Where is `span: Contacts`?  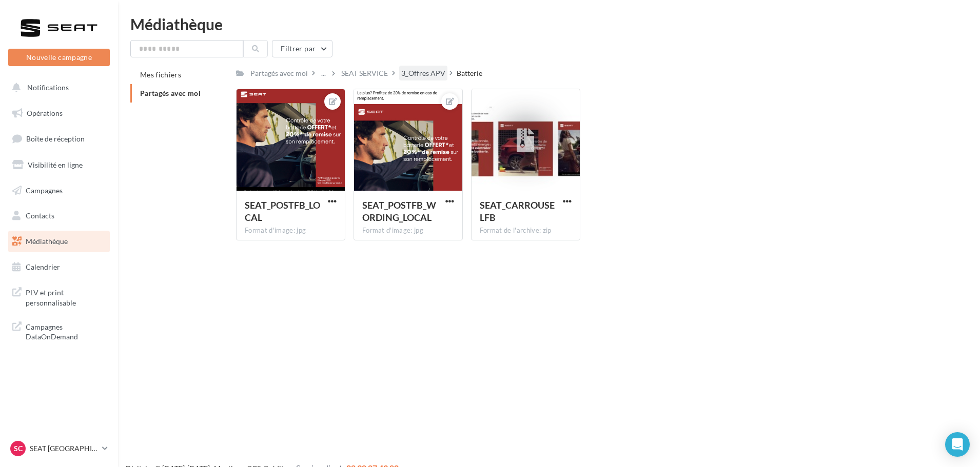 span: Contacts is located at coordinates (40, 215).